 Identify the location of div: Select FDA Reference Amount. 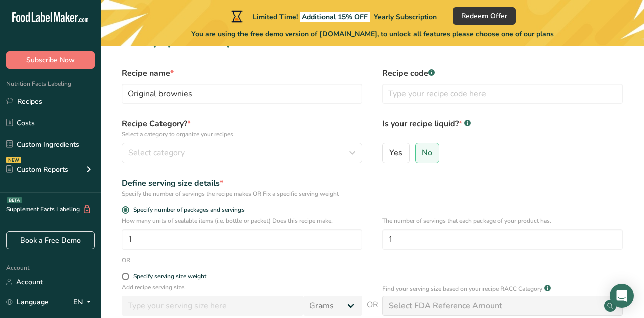
(445, 306).